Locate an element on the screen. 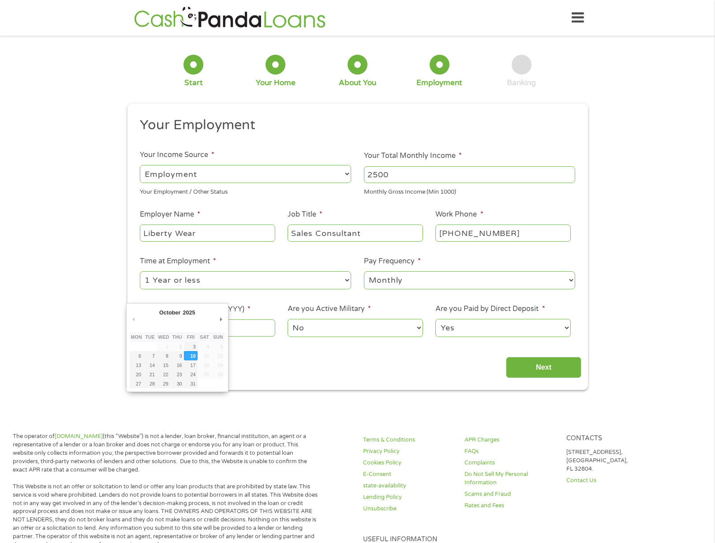 The width and height of the screenshot is (715, 543). a: APR Charges is located at coordinates (510, 439).